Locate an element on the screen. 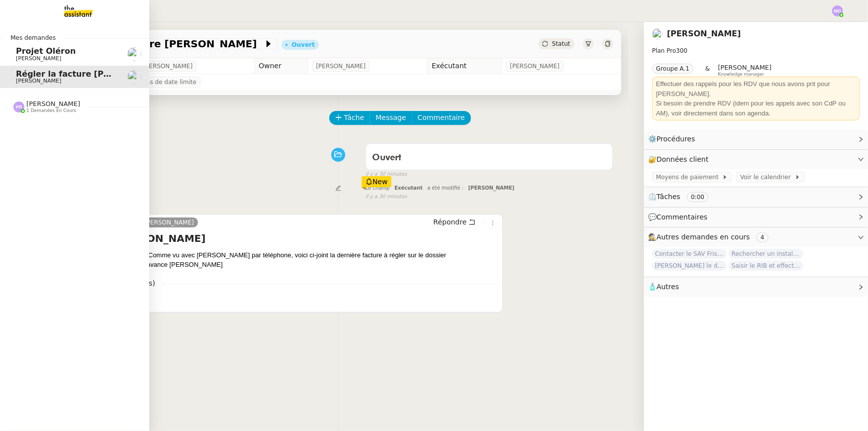 This screenshot has height=431, width=868. span: Tâches is located at coordinates (669, 196).